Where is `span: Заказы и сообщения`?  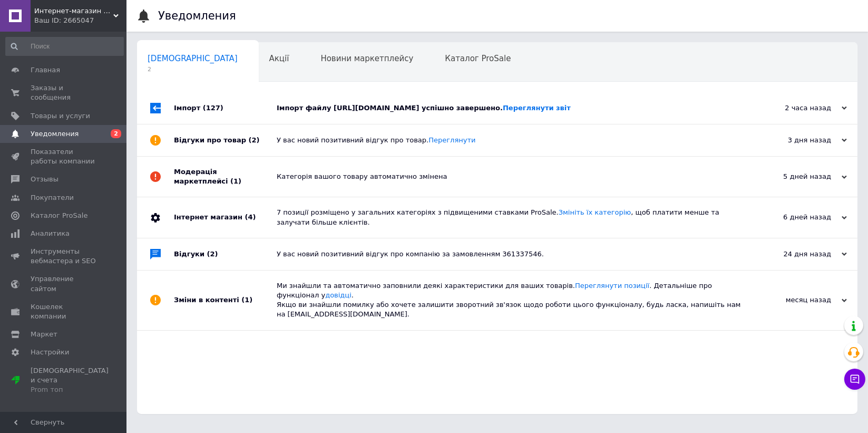
span: Заказы и сообщения is located at coordinates (64, 93).